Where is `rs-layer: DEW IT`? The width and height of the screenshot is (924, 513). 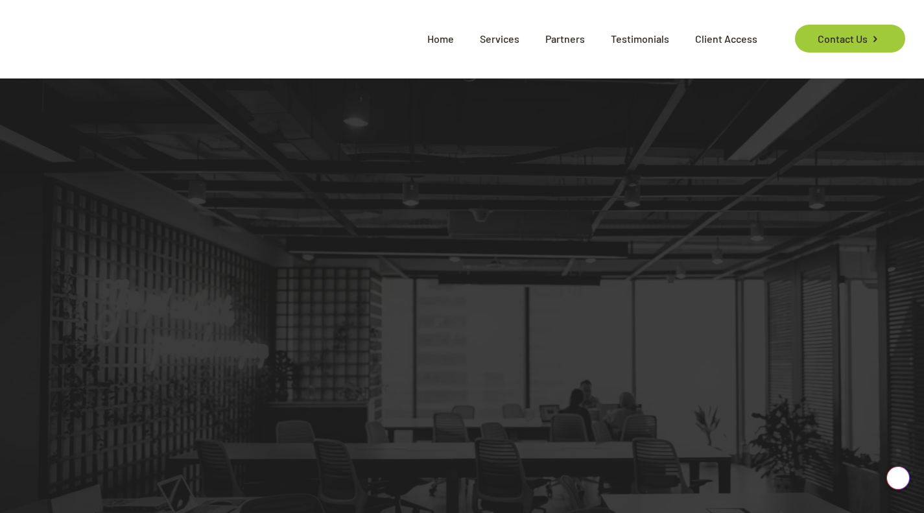
rs-layer: DEW IT is located at coordinates (287, 251).